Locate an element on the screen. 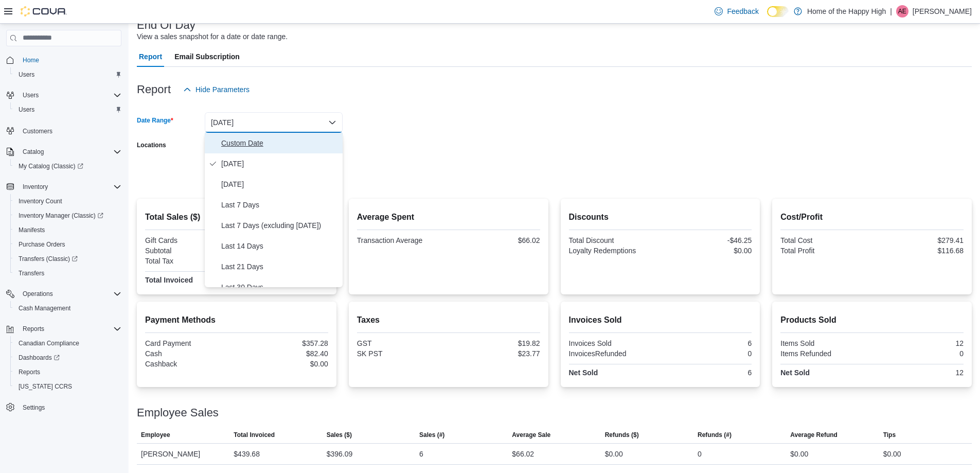 The height and width of the screenshot is (473, 980). h3: Report is located at coordinates (154, 89).